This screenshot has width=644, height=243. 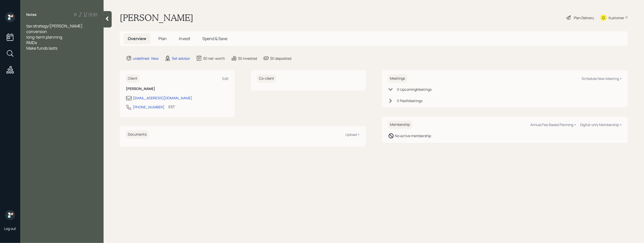 What do you see at coordinates (31, 14) in the screenshot?
I see `label: Notes` at bounding box center [31, 14].